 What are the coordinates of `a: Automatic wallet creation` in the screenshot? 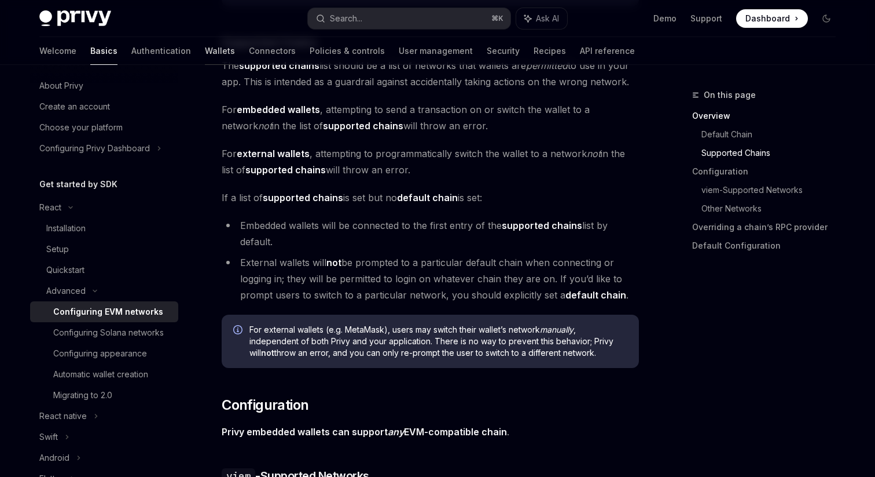 It's located at (104, 374).